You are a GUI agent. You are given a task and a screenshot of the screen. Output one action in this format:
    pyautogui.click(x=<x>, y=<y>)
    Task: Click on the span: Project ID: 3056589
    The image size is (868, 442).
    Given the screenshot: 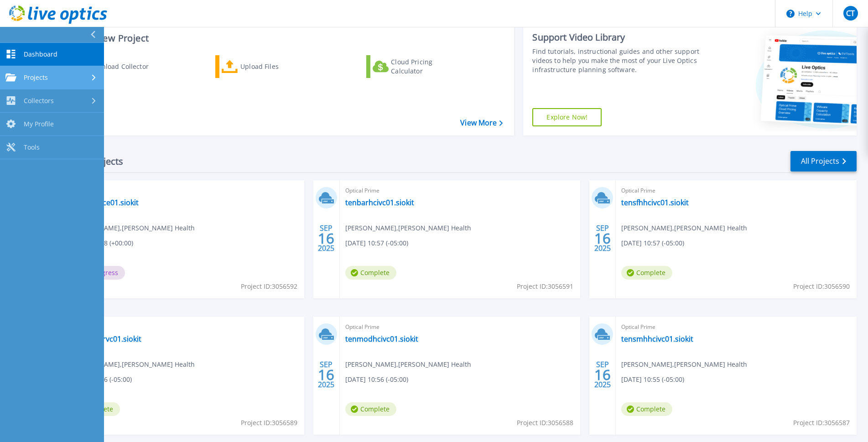 What is the action you would take?
    pyautogui.click(x=269, y=423)
    